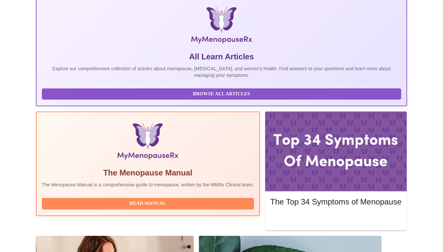 Image resolution: width=443 pixels, height=252 pixels. I want to click on span: Read More, so click(336, 219).